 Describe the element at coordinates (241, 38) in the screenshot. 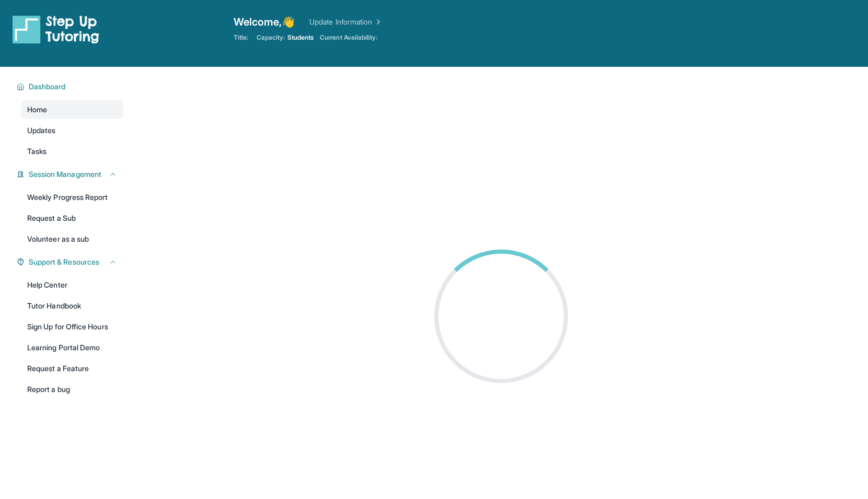

I see `span: Title:` at that location.